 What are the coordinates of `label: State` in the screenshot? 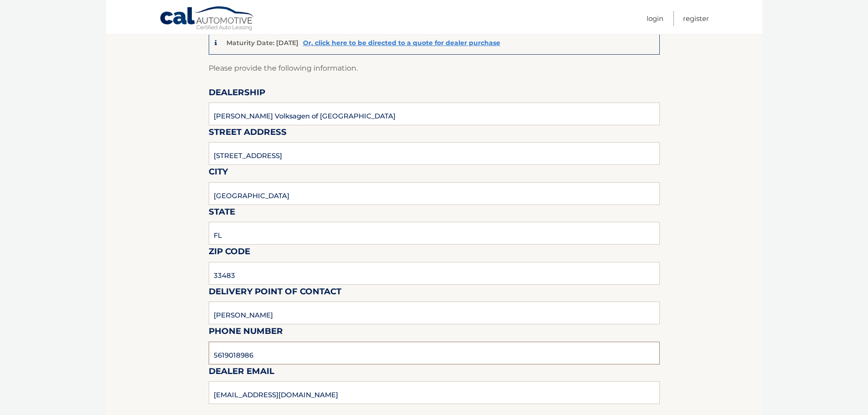 It's located at (222, 213).